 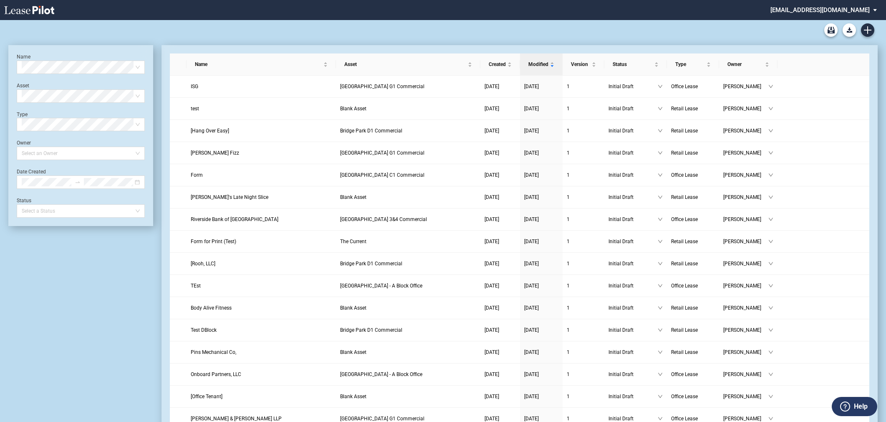 What do you see at coordinates (78, 182) in the screenshot?
I see `span: to` at bounding box center [78, 182].